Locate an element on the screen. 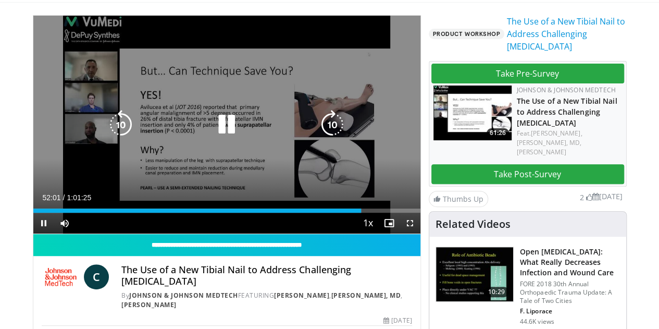 The image size is (659, 329). div: Feat. is located at coordinates (569, 143).